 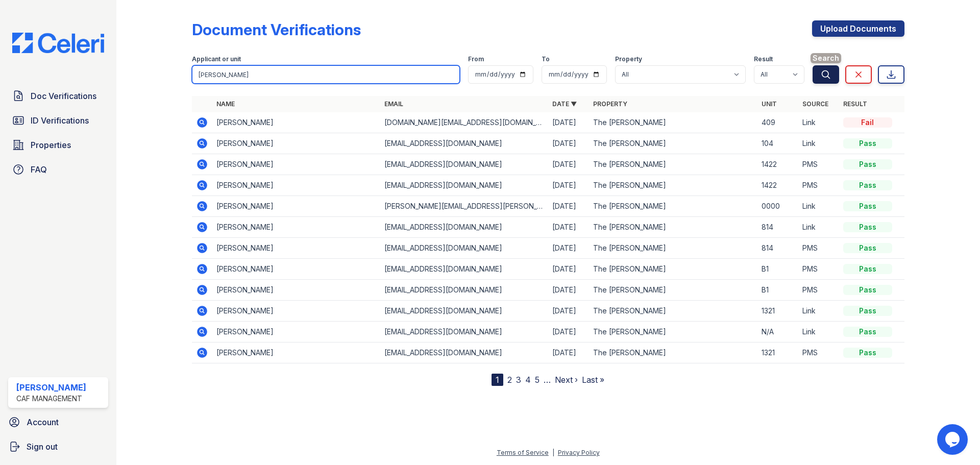 I want to click on button: Sign out, so click(x=58, y=446).